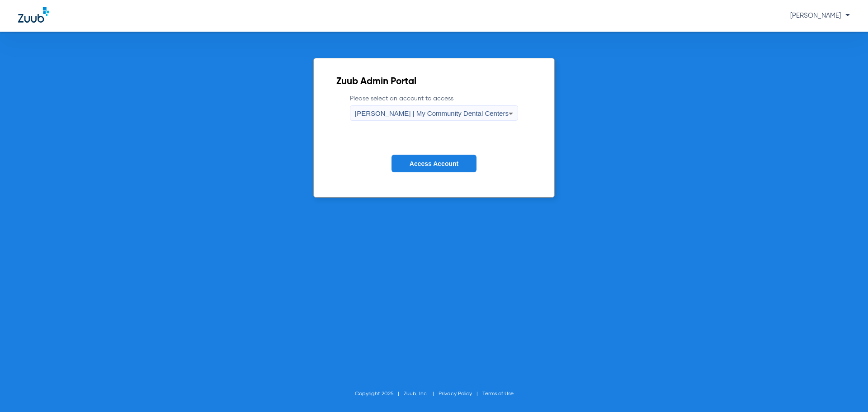 Image resolution: width=868 pixels, height=412 pixels. Describe the element at coordinates (434, 82) in the screenshot. I see `h2: Zuub Admin Portal` at that location.